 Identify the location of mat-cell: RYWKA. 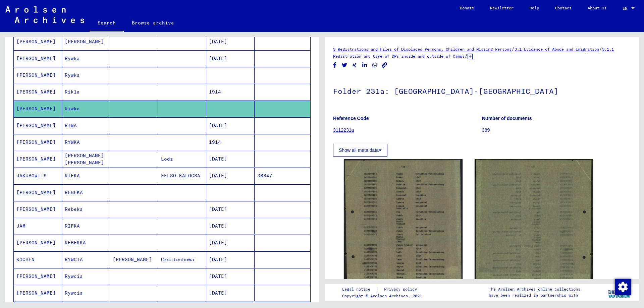
(86, 142).